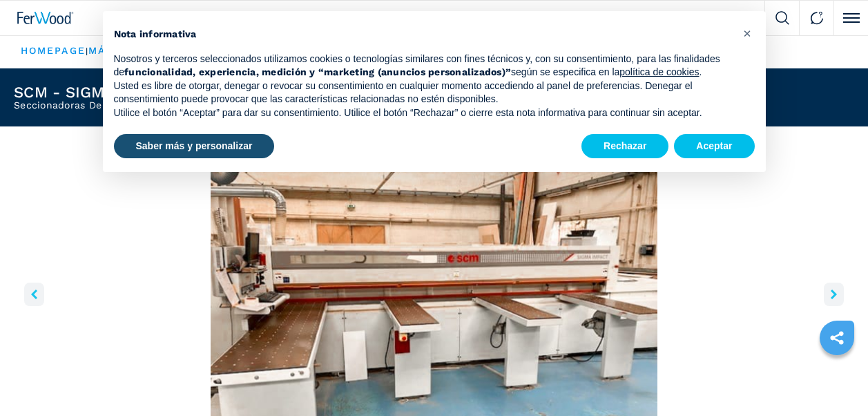 This screenshot has height=416, width=868. I want to click on strong: funcionalidad, experiencia, medición y “marketing (anuncios personalizados)”, so click(317, 72).